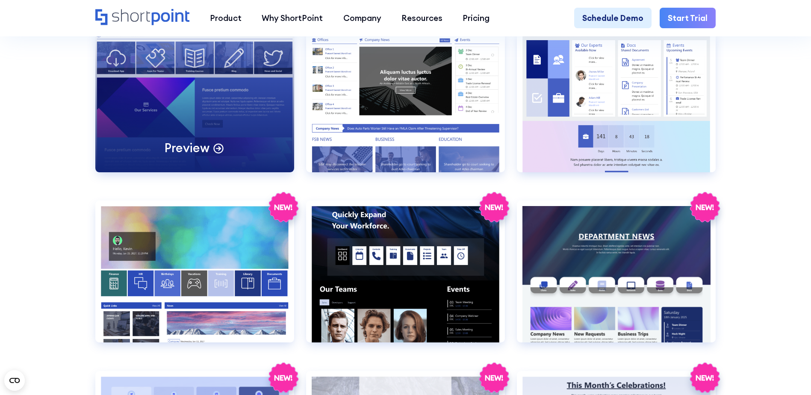 Image resolution: width=811 pixels, height=395 pixels. Describe the element at coordinates (613, 18) in the screenshot. I see `a: Schedule Demo` at that location.